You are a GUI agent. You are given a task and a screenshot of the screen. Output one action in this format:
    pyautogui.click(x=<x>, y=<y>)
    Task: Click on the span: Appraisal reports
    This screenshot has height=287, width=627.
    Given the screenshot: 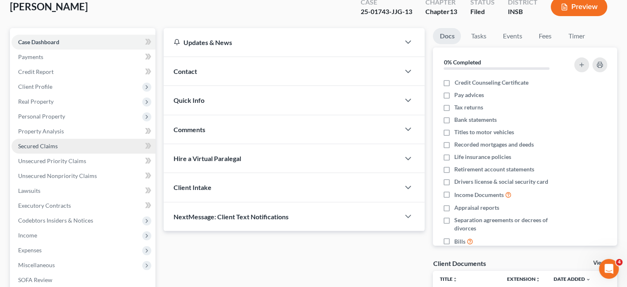 What is the action you would take?
    pyautogui.click(x=477, y=207)
    